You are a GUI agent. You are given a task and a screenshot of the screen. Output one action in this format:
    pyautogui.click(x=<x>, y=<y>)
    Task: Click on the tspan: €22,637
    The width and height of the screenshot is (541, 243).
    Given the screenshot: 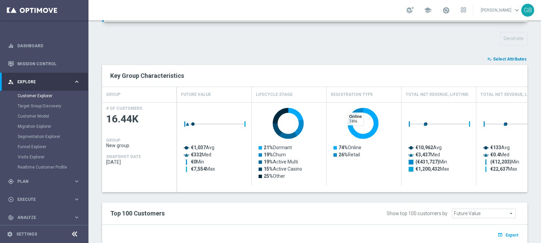 What is the action you would take?
    pyautogui.click(x=499, y=169)
    